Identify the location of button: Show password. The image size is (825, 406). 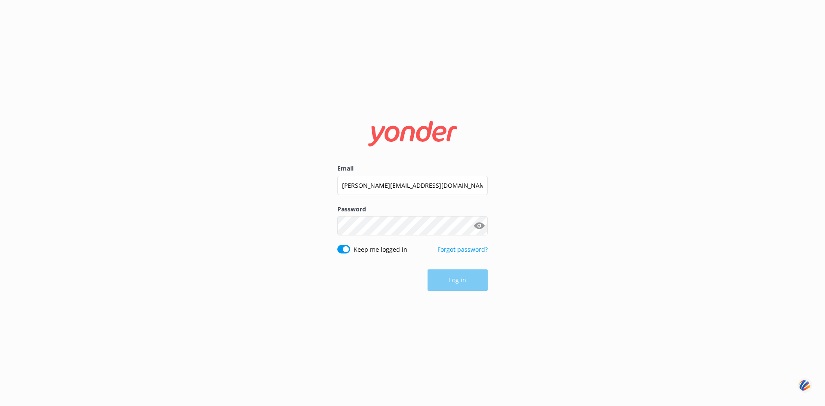
(479, 226).